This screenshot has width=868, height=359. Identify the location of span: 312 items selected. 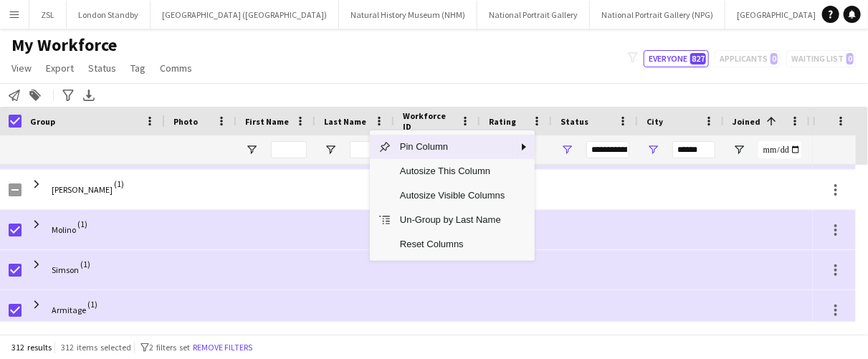
(96, 347).